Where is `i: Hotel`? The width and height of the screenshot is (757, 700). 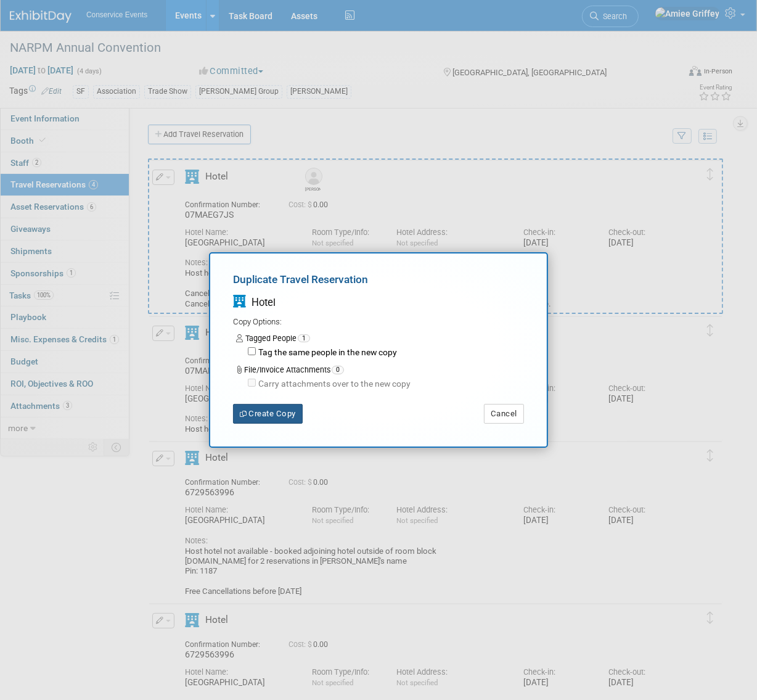 i: Hotel is located at coordinates (240, 302).